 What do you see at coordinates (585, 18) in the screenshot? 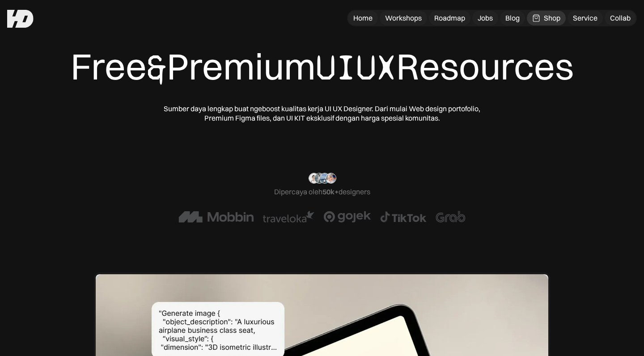
I see `div: Service` at bounding box center [585, 18].